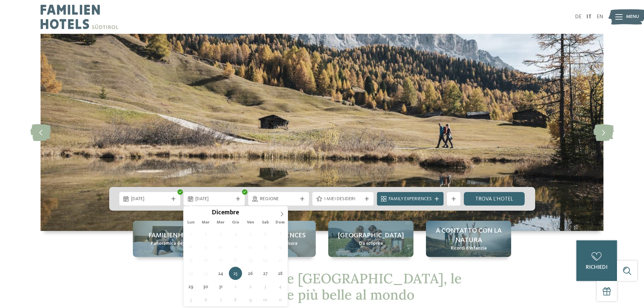  What do you see at coordinates (494, 198) in the screenshot?
I see `a: trova l’hotel` at bounding box center [494, 198].